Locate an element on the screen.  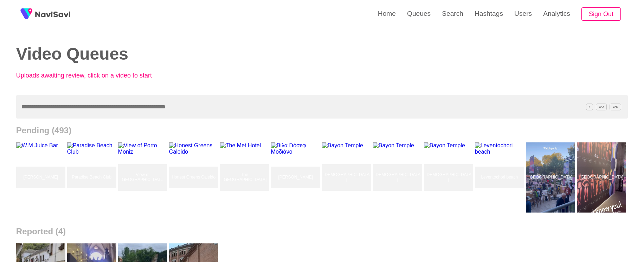
span: C^K is located at coordinates (615, 107).